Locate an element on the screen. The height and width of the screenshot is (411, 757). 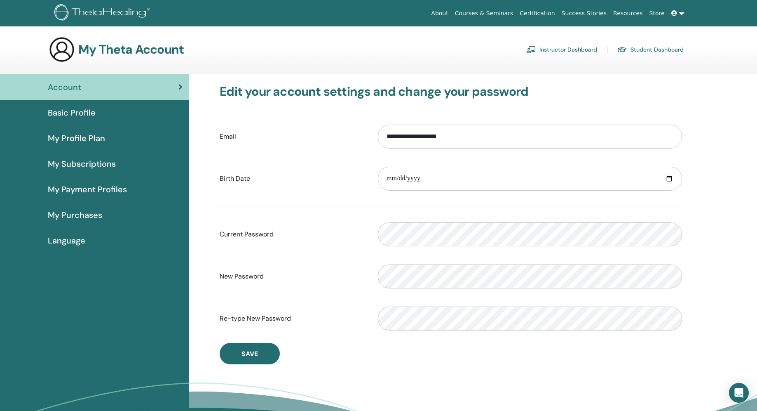
label: New Password is located at coordinates (293, 276).